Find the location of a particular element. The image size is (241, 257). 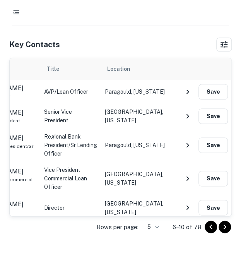

span: Location is located at coordinates (119, 69).